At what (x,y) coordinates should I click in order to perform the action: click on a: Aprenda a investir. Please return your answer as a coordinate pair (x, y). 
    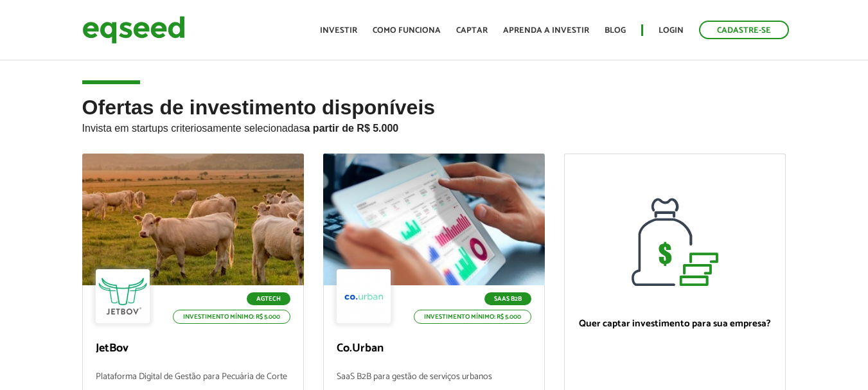
    Looking at the image, I should click on (546, 30).